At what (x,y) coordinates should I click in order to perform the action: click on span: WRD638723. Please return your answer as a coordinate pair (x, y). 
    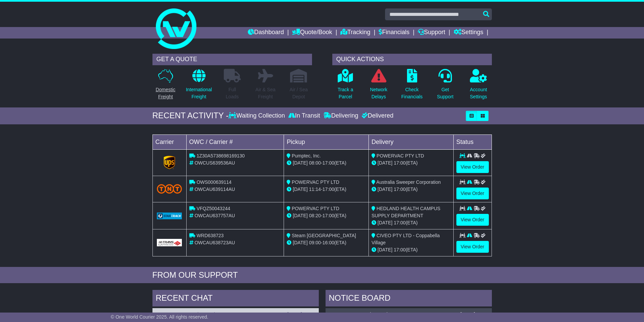
    Looking at the image, I should click on (210, 236).